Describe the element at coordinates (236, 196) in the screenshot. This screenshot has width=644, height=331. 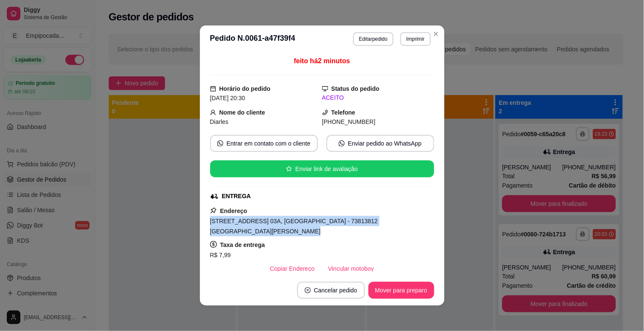
I see `div: ENTREGA` at that location.